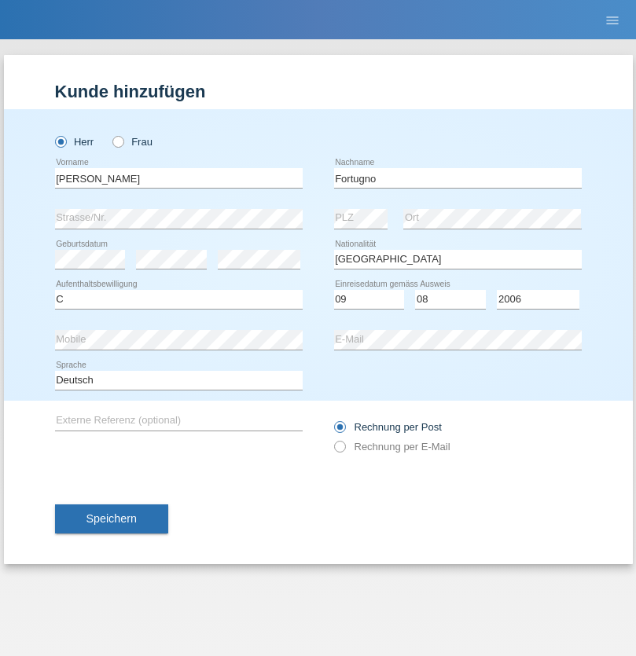 The height and width of the screenshot is (656, 636). I want to click on input: Rechnung per E-Mail, so click(339, 450).